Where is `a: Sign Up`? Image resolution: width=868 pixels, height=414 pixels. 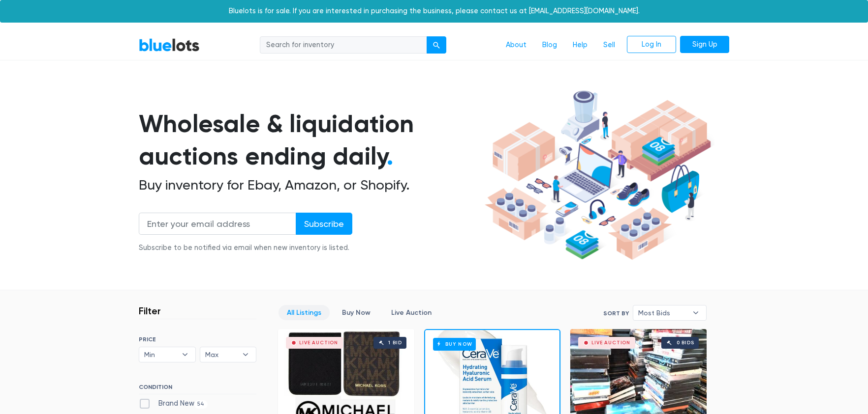
a: Sign Up is located at coordinates (705, 45).